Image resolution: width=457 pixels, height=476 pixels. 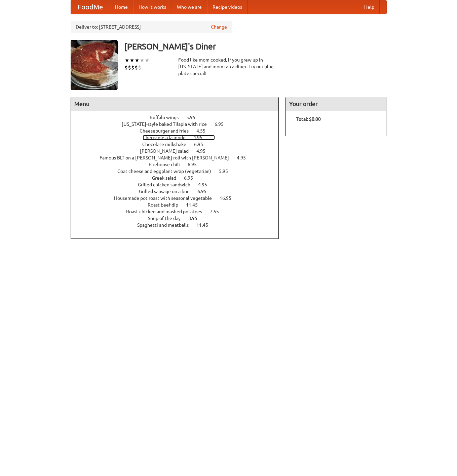 What do you see at coordinates (167, 191) in the screenshot?
I see `span: Grilled sausage on a bun` at bounding box center [167, 191].